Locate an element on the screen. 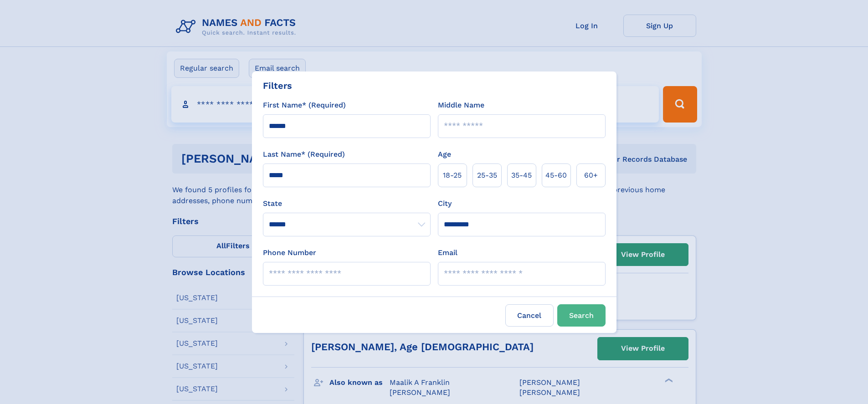 The image size is (868, 404). label: Age is located at coordinates (445, 154).